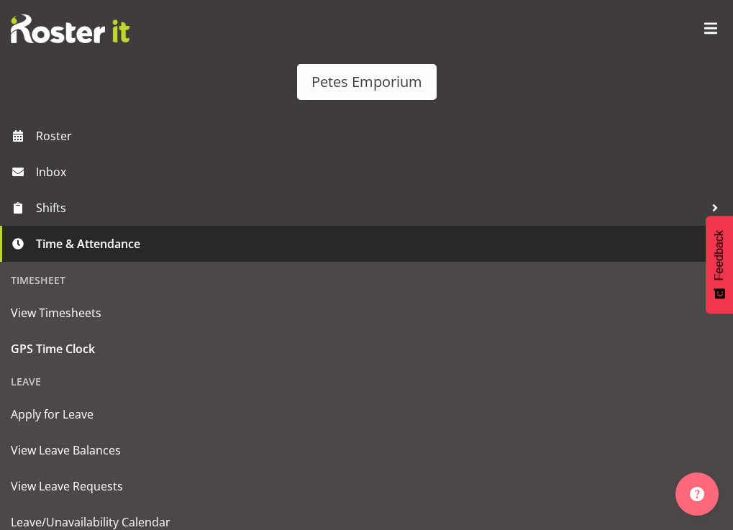 This screenshot has width=733, height=530. Describe the element at coordinates (380, 172) in the screenshot. I see `span: Inbox` at that location.